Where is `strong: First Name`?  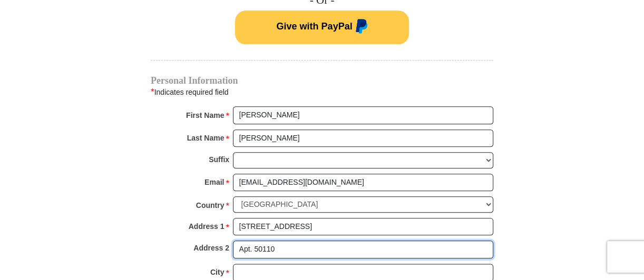
strong: First Name is located at coordinates (205, 115).